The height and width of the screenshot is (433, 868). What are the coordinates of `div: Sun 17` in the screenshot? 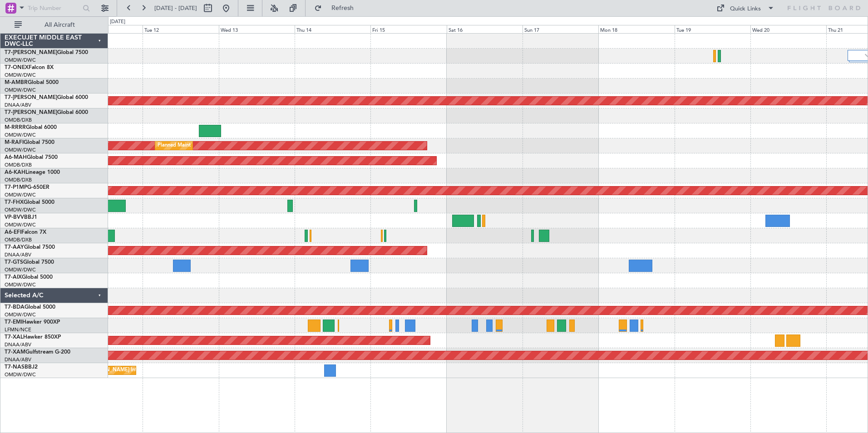 It's located at (560, 29).